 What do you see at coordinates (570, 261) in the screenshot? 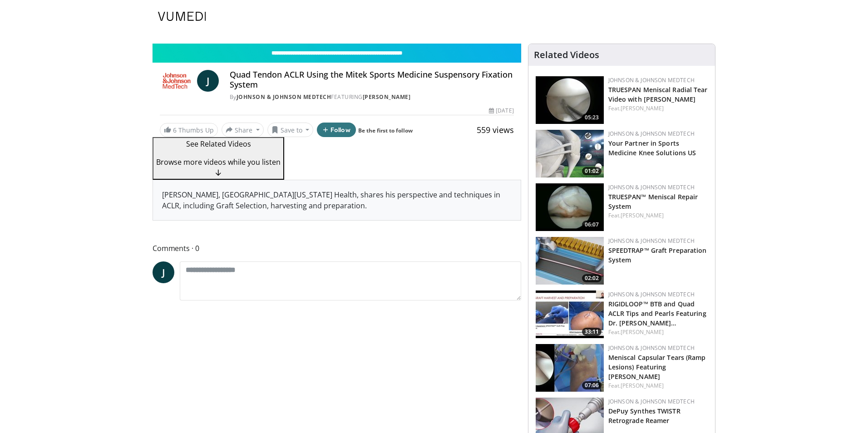
I see `img: a46a2fe1-2704-4a9e-acc3-1c278068f6c4.150x105_q85_crop-smart_upscale.jpg` at bounding box center [570, 261].